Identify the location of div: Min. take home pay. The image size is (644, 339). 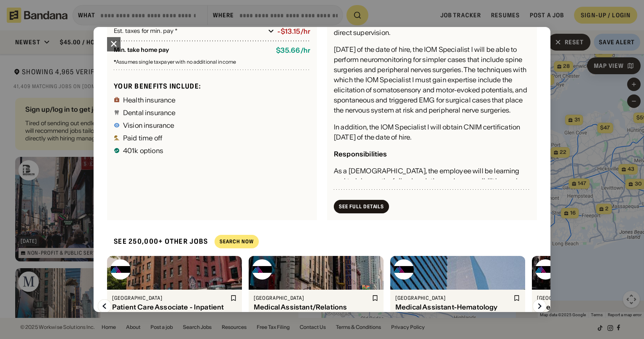
(192, 50).